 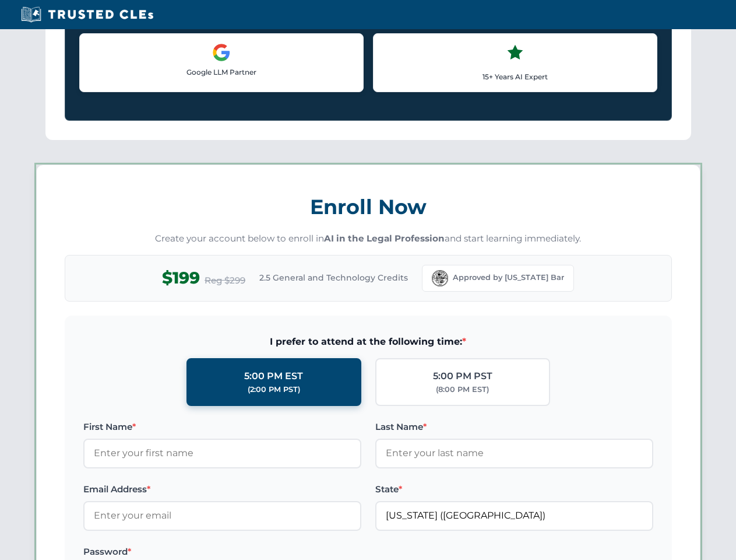 What do you see at coordinates (274, 389) in the screenshot?
I see `div: (2:00 PM PST)` at bounding box center [274, 389].